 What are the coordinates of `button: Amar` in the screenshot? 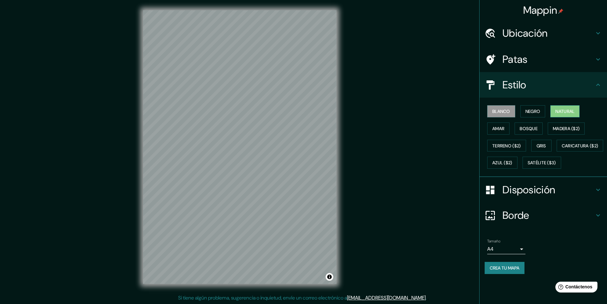 It's located at (498, 128).